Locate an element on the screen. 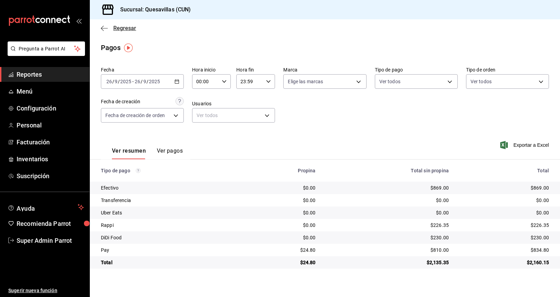 This screenshot has width=560, height=297. a: Pregunta a Parrot AI is located at coordinates (45, 54).